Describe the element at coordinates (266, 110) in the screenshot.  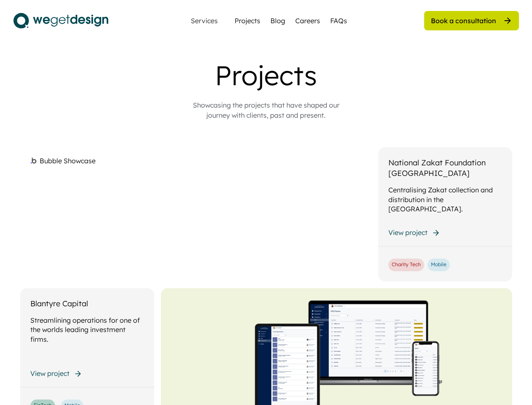
I see `div: Showcasing the projects that have shaped our journey with clients, past and present.` at that location.